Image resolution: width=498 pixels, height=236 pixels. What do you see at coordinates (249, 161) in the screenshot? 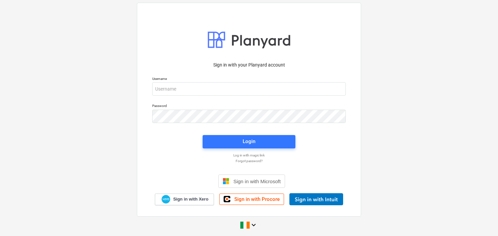
I see `p: Forgot password?` at bounding box center [249, 161].